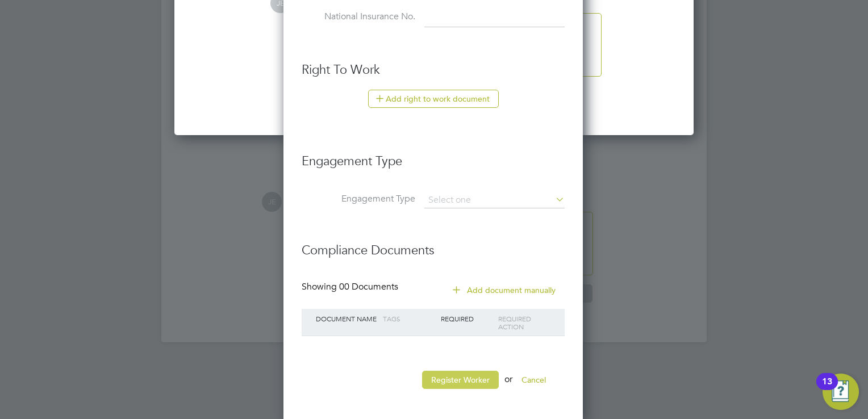 The image size is (868, 419). Describe the element at coordinates (524, 322) in the screenshot. I see `div: Required Action` at that location.